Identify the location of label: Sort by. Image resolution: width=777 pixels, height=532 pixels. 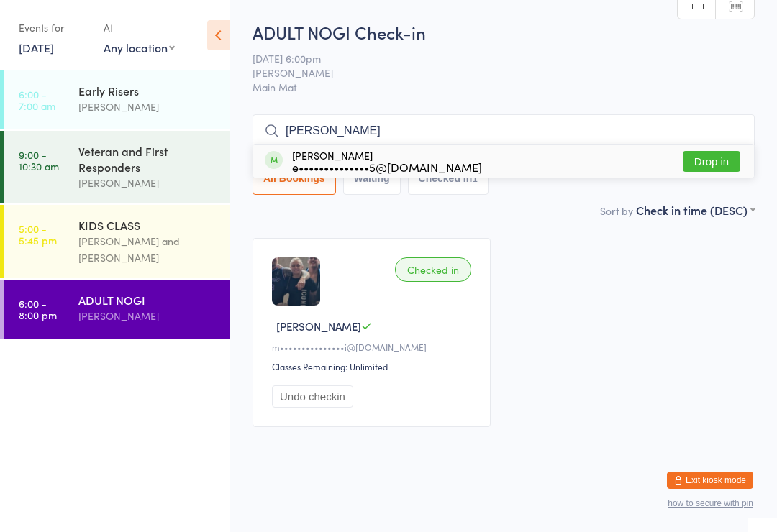
(617, 211).